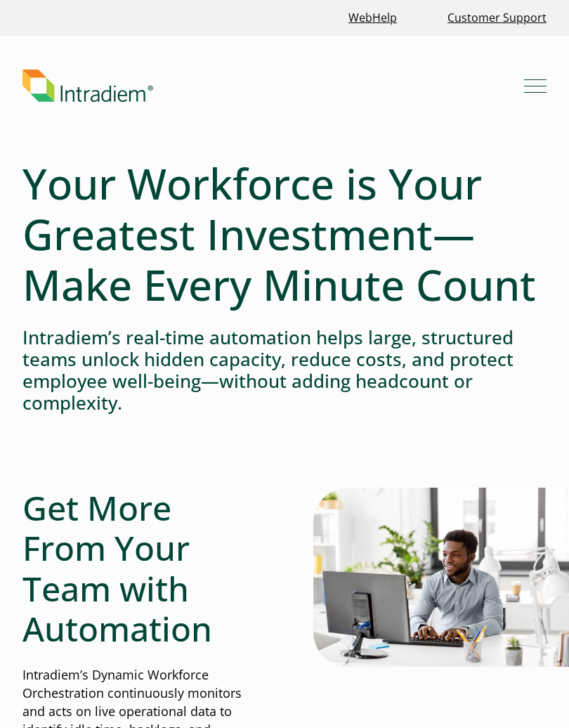 The height and width of the screenshot is (728, 569). What do you see at coordinates (535, 85) in the screenshot?
I see `button: Mobile Navigation Button` at bounding box center [535, 85].